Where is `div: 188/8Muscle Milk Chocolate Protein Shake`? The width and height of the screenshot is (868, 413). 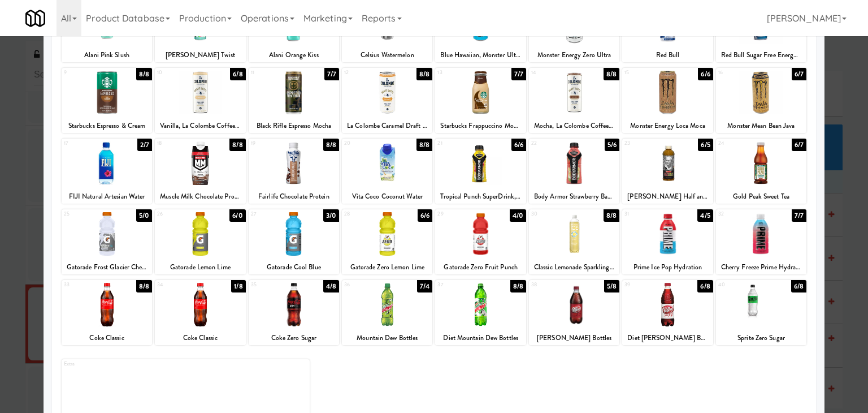 div: 188/8Muscle Milk Chocolate Protein Shake is located at coordinates (200, 171).